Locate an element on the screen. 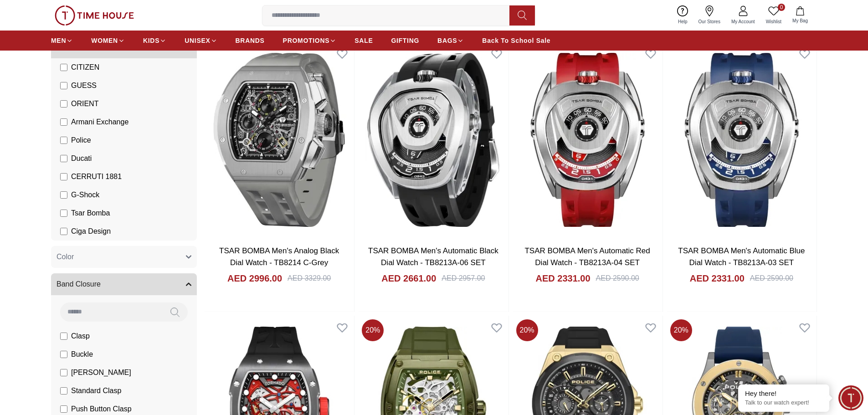  span: WOMEN is located at coordinates (105, 40).